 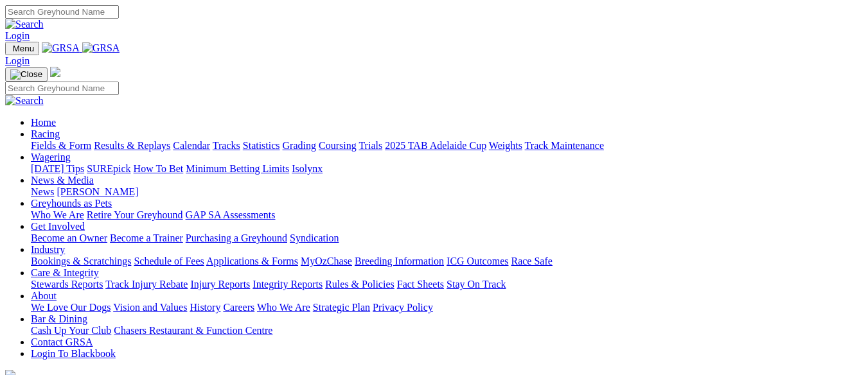 What do you see at coordinates (146, 238) in the screenshot?
I see `a: Become a Trainer` at bounding box center [146, 238].